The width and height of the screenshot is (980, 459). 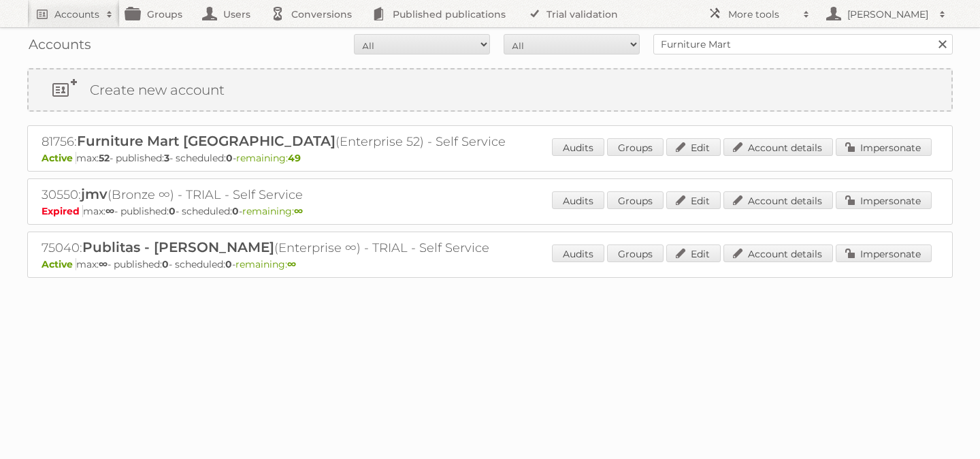 What do you see at coordinates (167, 158) in the screenshot?
I see `strong: 3` at bounding box center [167, 158].